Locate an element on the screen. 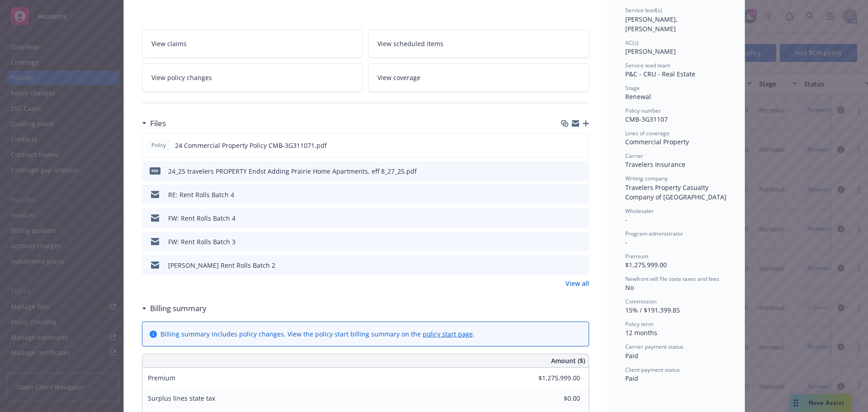 Image resolution: width=868 pixels, height=412 pixels. h3: Billing summary is located at coordinates (178, 308).